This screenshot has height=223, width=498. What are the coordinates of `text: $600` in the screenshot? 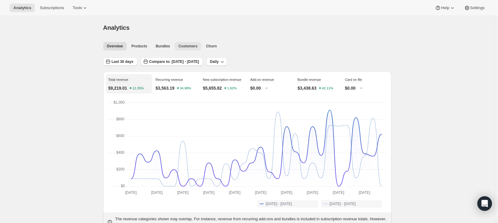 It's located at (120, 136).